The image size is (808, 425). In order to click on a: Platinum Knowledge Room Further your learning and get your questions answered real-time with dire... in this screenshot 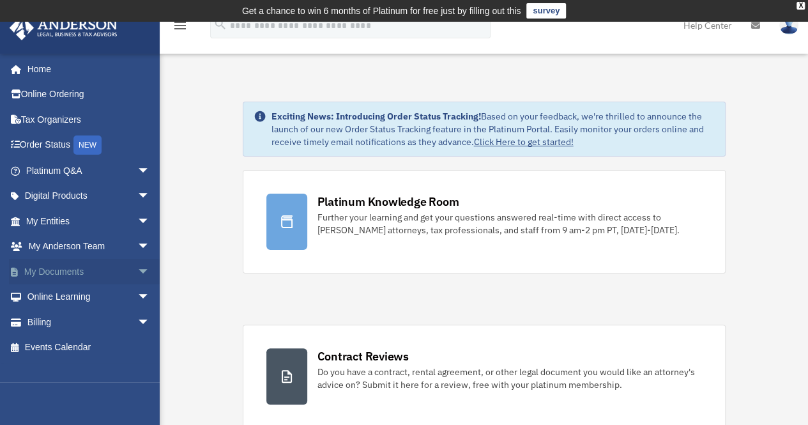, I will do `click(484, 222)`.